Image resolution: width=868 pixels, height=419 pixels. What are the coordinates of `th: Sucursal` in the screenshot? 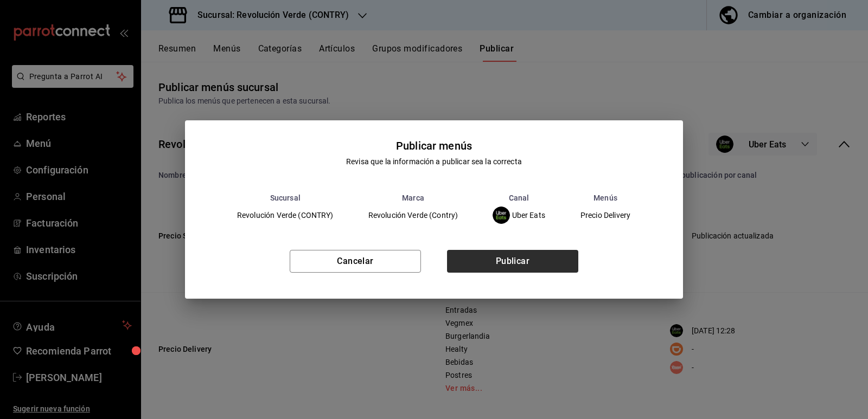 It's located at (285, 198).